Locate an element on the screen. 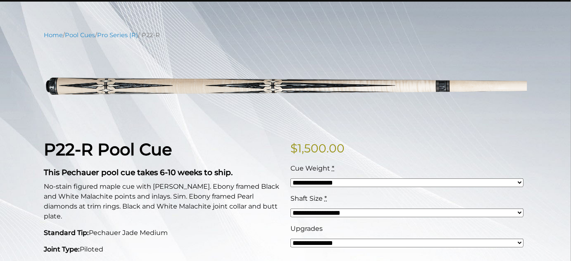  p: Piloted is located at coordinates (162, 250).